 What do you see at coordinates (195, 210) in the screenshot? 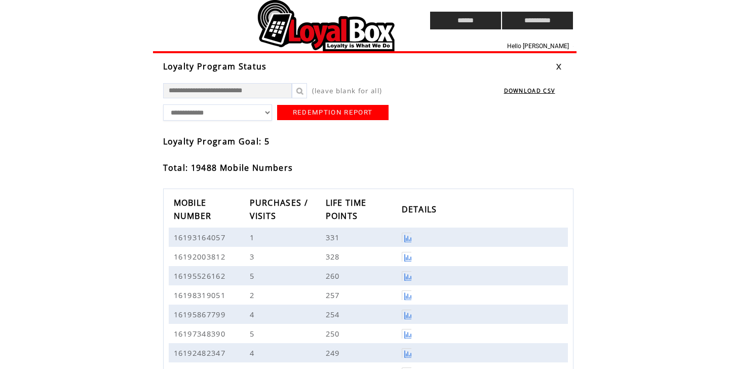
I see `a: MOBILE NUMBER` at bounding box center [195, 210].